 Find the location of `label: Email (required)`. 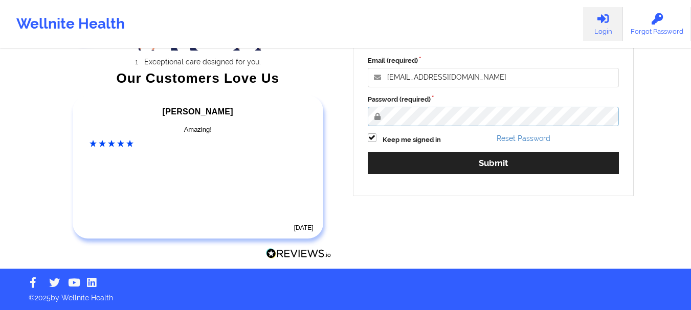

label: Email (required) is located at coordinates (494, 61).